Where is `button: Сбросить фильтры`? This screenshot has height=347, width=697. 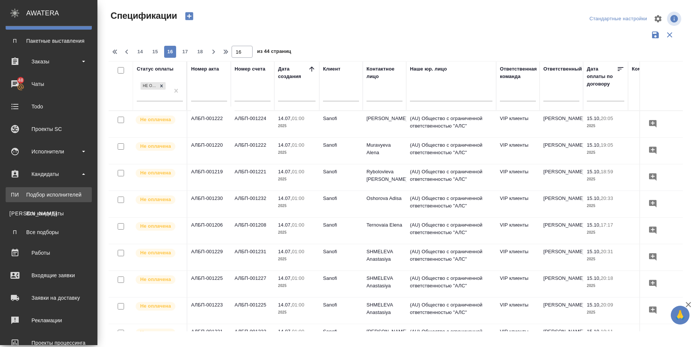 button: Сбросить фильтры is located at coordinates (669, 35).